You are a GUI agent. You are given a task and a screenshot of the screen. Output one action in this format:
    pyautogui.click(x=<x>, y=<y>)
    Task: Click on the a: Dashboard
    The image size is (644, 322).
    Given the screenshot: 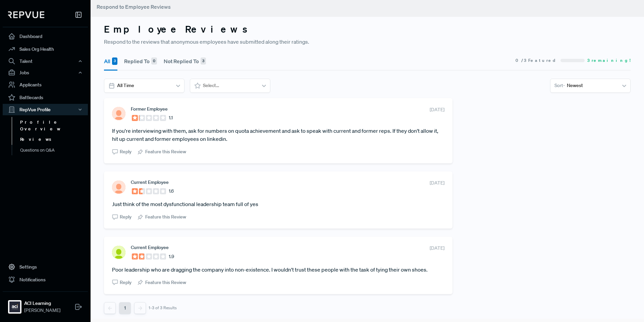 What is the action you would take?
    pyautogui.click(x=45, y=36)
    